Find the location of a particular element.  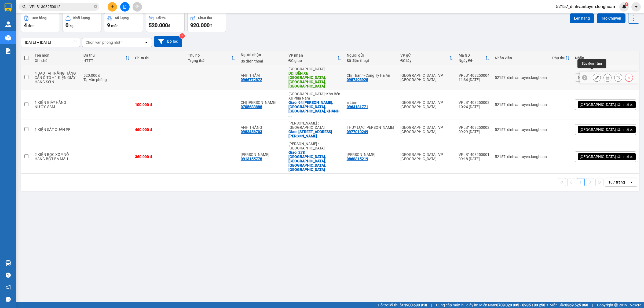

div: Chưa thu is located at coordinates (205, 18).